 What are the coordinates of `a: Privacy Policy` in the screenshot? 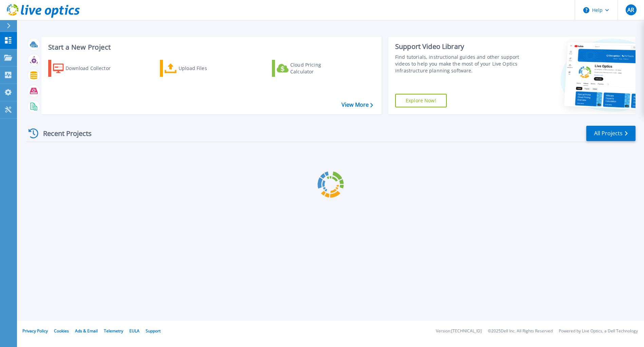 It's located at (35, 330).